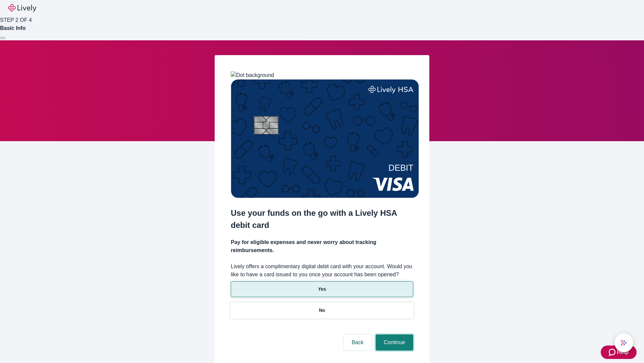  Describe the element at coordinates (613, 352) in the screenshot. I see `svg: Zendesk support icon` at that location.